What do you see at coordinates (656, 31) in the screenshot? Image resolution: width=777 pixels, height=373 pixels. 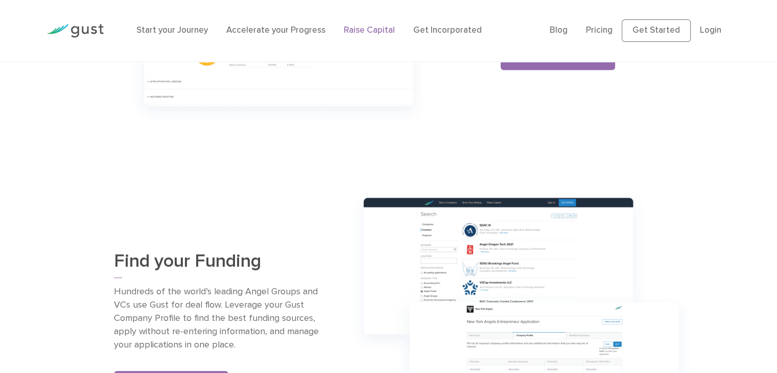 I see `a: Get Started` at bounding box center [656, 31].